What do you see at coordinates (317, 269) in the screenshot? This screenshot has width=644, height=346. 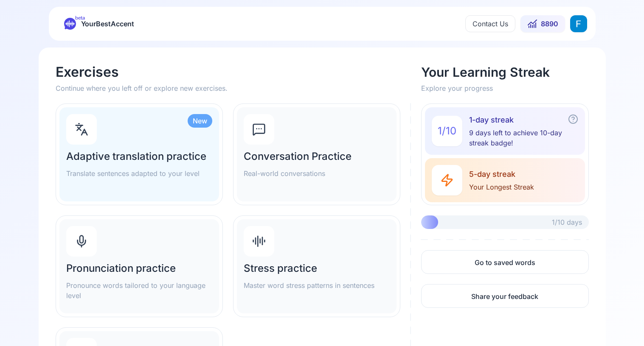 I see `h2: Stress practice` at bounding box center [317, 269].